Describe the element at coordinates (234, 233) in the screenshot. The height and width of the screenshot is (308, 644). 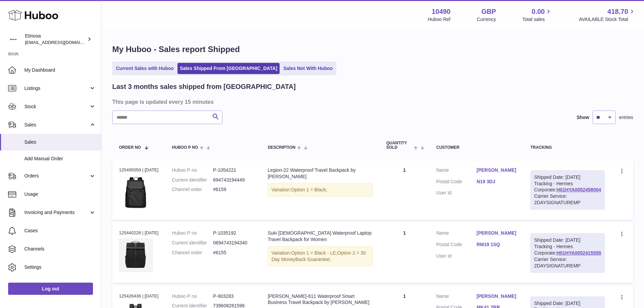
I see `dd: P-1035192` at that location.